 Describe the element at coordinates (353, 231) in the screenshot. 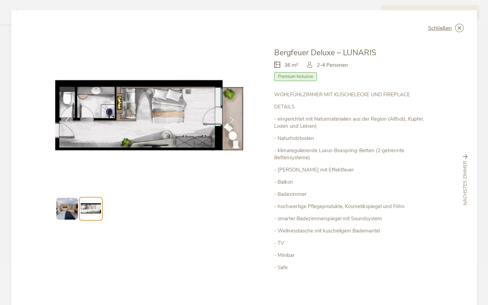

I see `p: - Wellnesstasche mit kuscheligem Bademantel` at that location.